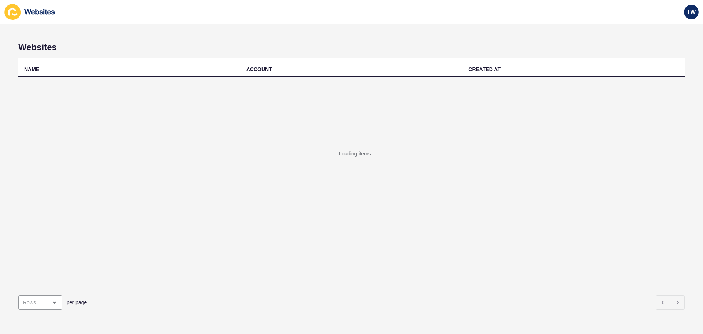 Image resolution: width=703 pixels, height=334 pixels. What do you see at coordinates (352, 47) in the screenshot?
I see `h1: Websites` at bounding box center [352, 47].